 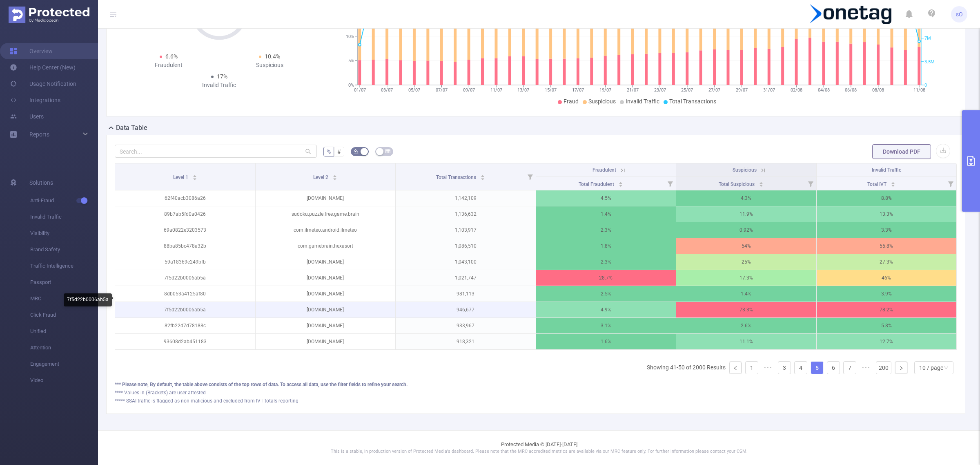 I want to click on p: 3.9%, so click(x=887, y=294).